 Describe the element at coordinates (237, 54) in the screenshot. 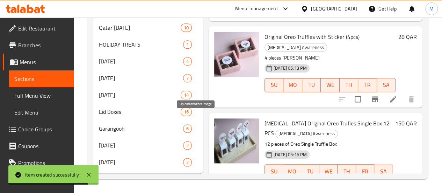

I see `img: Original Oreo Truffles with Sticker (4pcs)` at that location.